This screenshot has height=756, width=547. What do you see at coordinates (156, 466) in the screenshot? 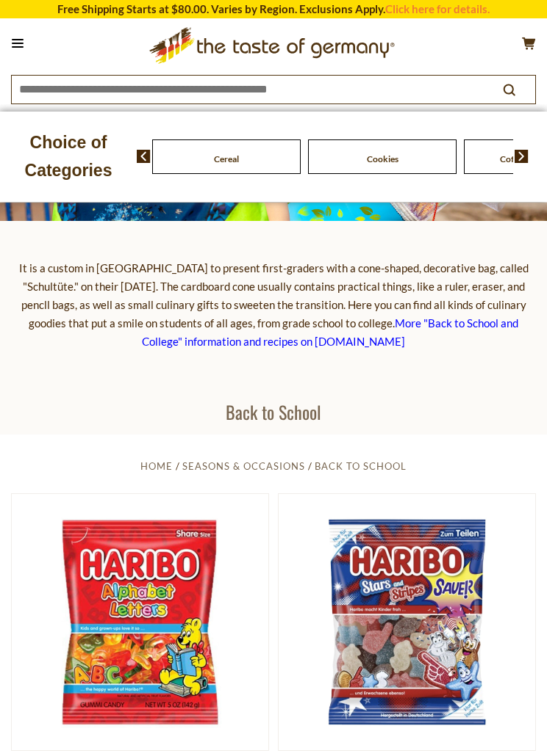
I see `span: Home` at bounding box center [156, 466].